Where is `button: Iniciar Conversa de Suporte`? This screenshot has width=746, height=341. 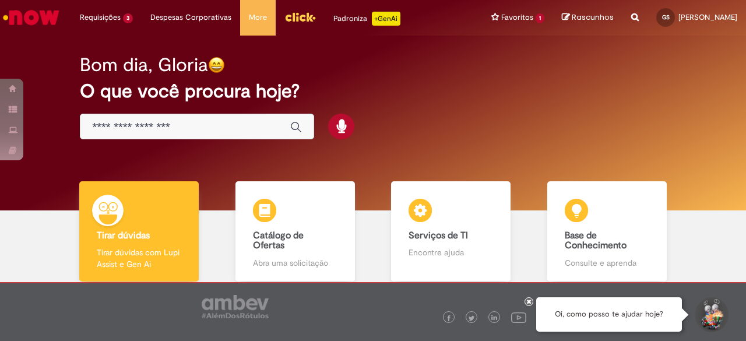
button: Iniciar Conversa de Suporte is located at coordinates (711, 315).